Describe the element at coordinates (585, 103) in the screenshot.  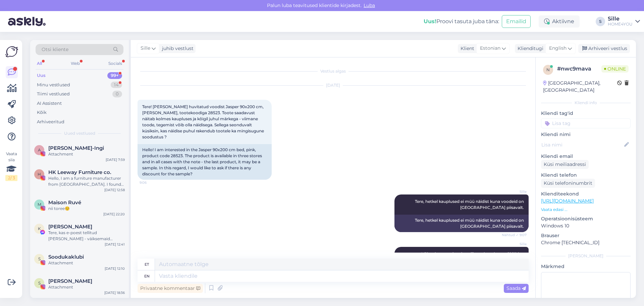
I see `div: Kliendi info` at that location.